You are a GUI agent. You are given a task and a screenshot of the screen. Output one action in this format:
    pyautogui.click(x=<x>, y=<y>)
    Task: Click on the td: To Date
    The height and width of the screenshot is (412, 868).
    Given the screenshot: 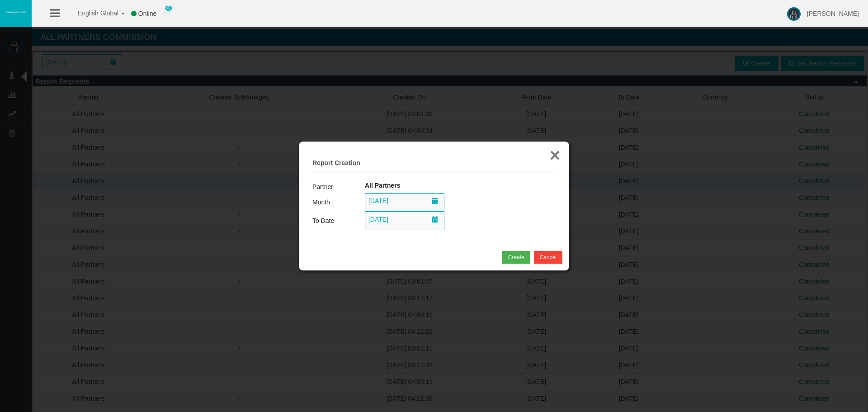 What is the action you would take?
    pyautogui.click(x=339, y=221)
    